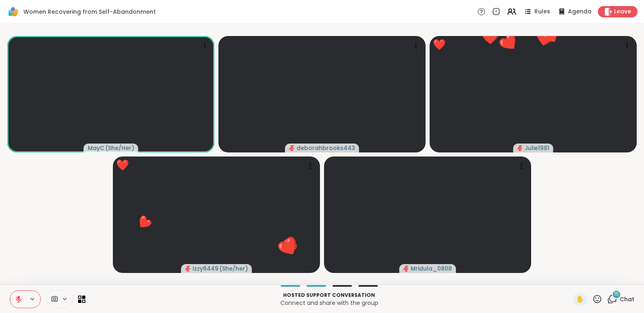  Describe the element at coordinates (627, 299) in the screenshot. I see `span: Chat` at that location.